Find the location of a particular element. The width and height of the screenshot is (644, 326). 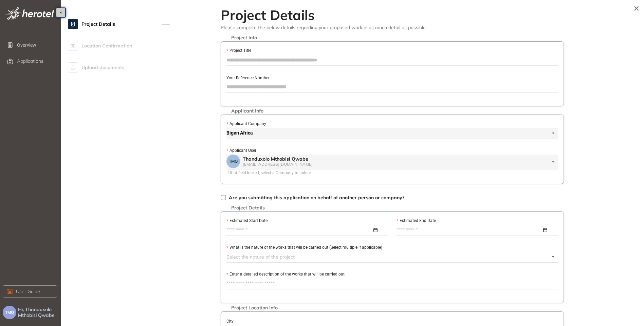

label: Applicant User is located at coordinates (241, 151).